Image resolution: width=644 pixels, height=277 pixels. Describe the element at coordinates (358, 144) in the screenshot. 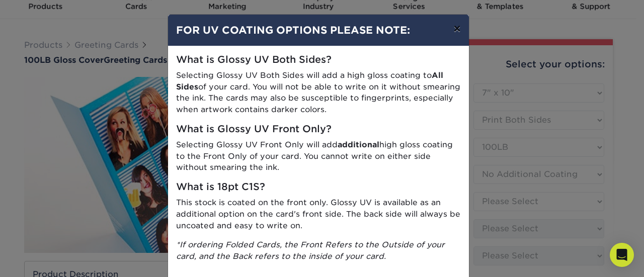

I see `strong: additional` at that location.